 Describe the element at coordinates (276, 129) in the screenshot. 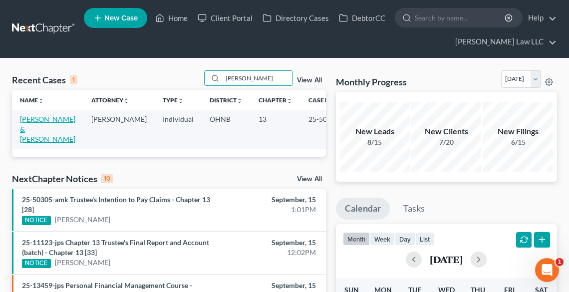

I see `td: 13` at that location.